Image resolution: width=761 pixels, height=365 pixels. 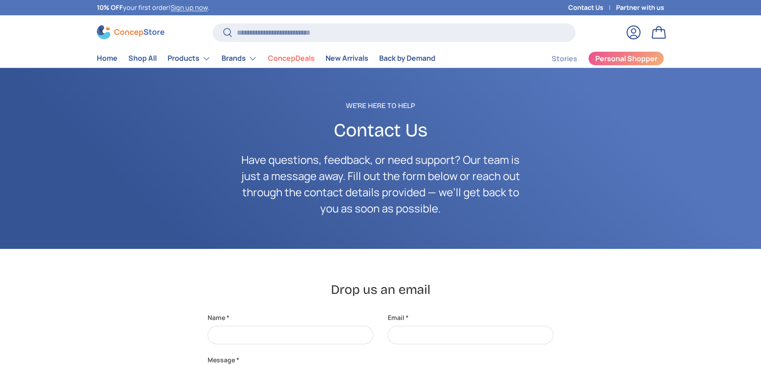 I want to click on a: Stories, so click(x=564, y=59).